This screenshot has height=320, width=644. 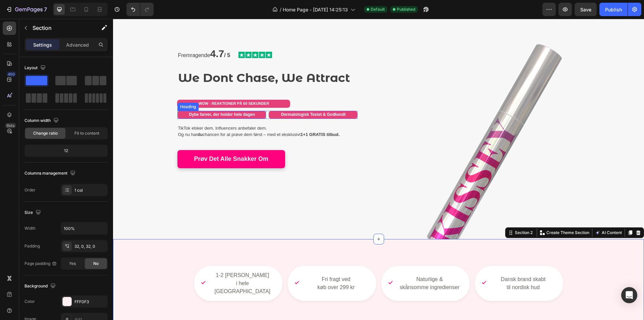 What do you see at coordinates (36, 68) in the screenshot?
I see `div: Layout` at bounding box center [36, 68].